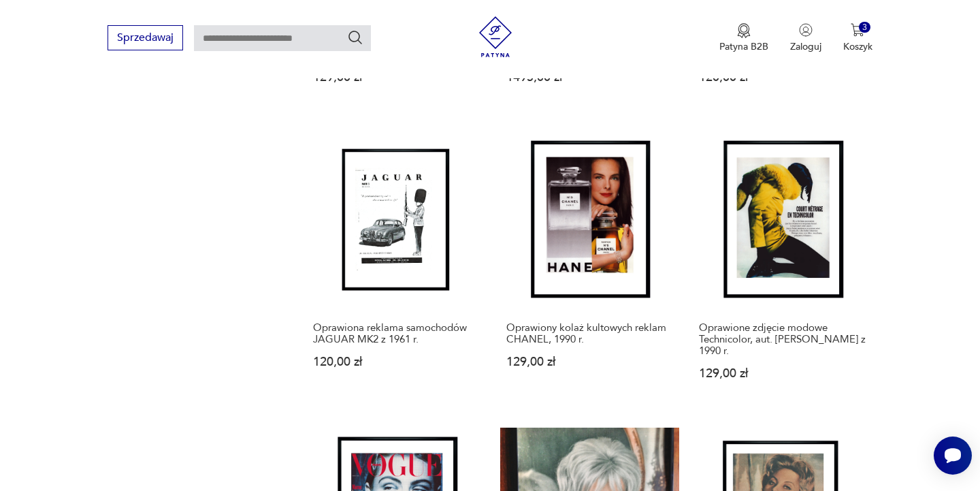 Image resolution: width=980 pixels, height=491 pixels. What do you see at coordinates (396, 268) in the screenshot?
I see `a: Oprawiona reklama samochodów JAGUAR MK2 z 1961 r.Oprawiona reklama samochodów JAGUAR MK2 z 1961 r...` at bounding box center [396, 268].